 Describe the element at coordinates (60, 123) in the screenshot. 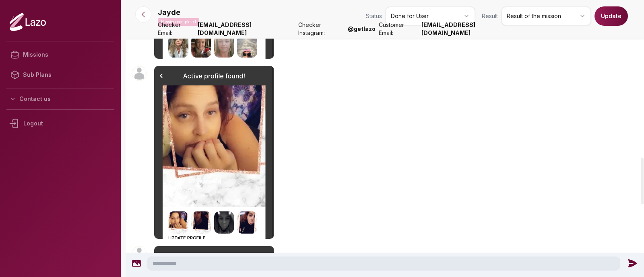

I see `div: Logout` at that location.